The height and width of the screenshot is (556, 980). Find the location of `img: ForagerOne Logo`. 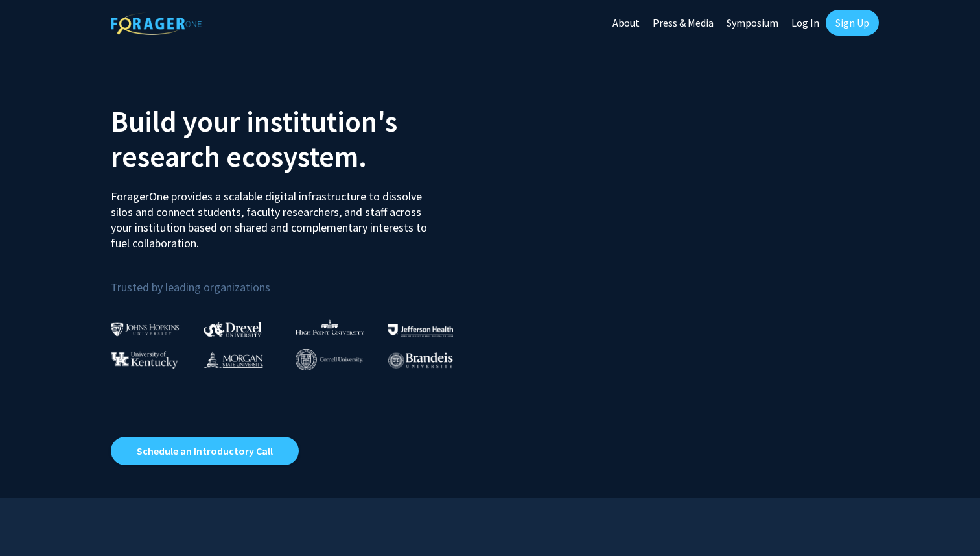

img: ForagerOne Logo is located at coordinates (156, 23).